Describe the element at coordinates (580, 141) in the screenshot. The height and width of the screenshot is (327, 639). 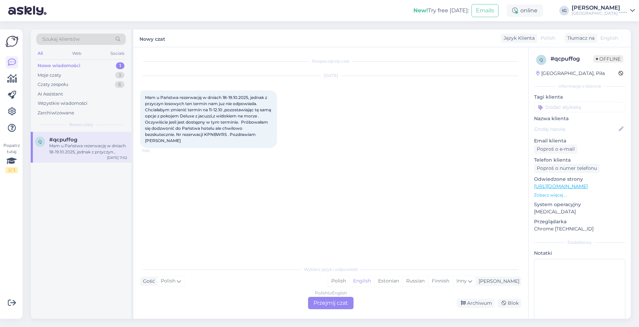
I see `p: Email klienta` at that location.